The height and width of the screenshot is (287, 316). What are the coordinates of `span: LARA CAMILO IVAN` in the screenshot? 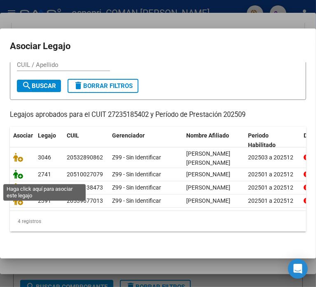 It's located at (208, 187).